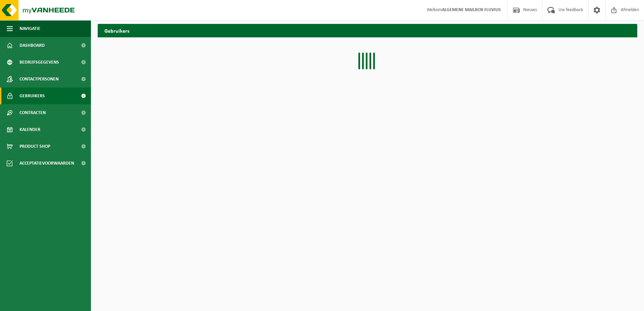  What do you see at coordinates (33, 113) in the screenshot?
I see `span: Contracten` at bounding box center [33, 113].